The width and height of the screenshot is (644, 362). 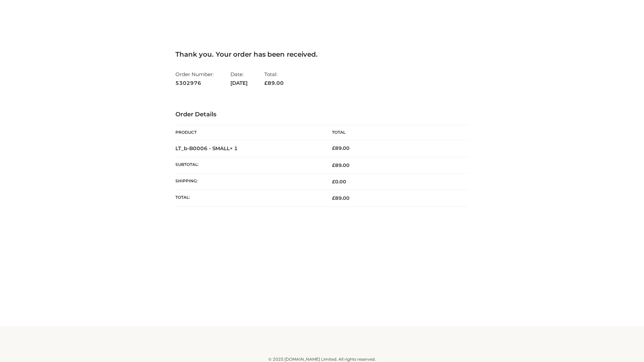 I want to click on th: Total, so click(x=395, y=133).